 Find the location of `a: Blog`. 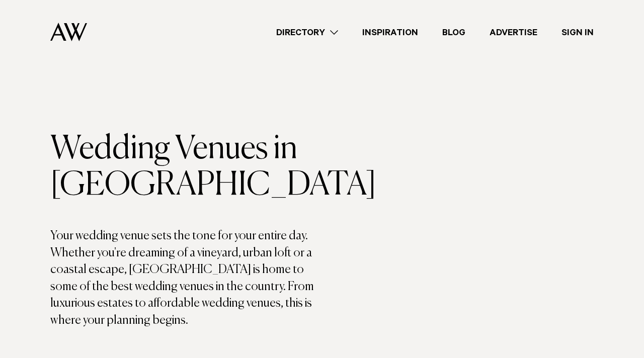

a: Blog is located at coordinates (453, 32).